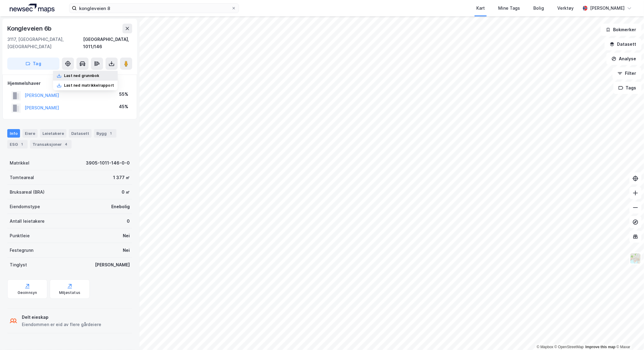 Image resolution: width=644 pixels, height=350 pixels. What do you see at coordinates (569, 347) in the screenshot?
I see `a: OpenStreetMap` at bounding box center [569, 347].